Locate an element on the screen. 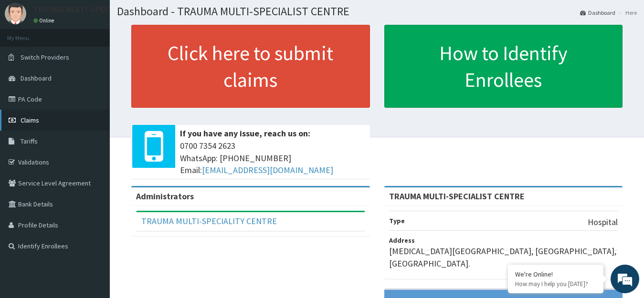  span: Claims is located at coordinates (29, 120).